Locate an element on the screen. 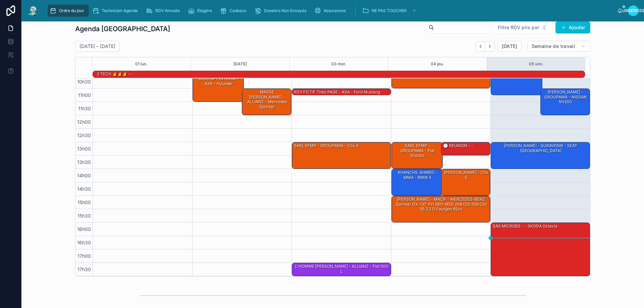  button: 01 lun. is located at coordinates (141, 64).